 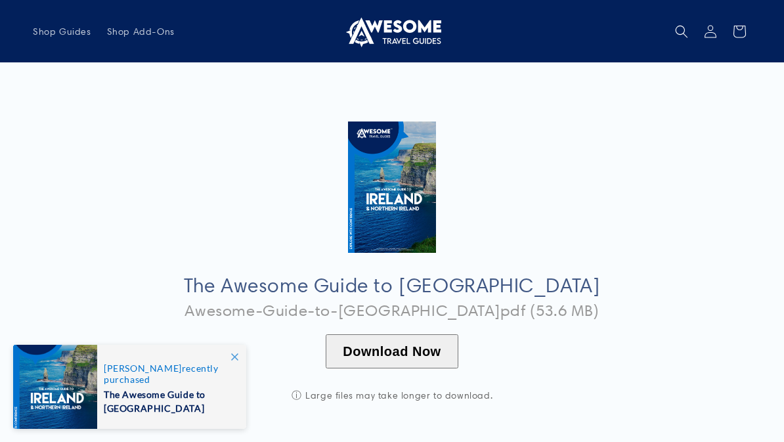 What do you see at coordinates (392, 31) in the screenshot?
I see `a: Awesome Travel Guides` at bounding box center [392, 31].